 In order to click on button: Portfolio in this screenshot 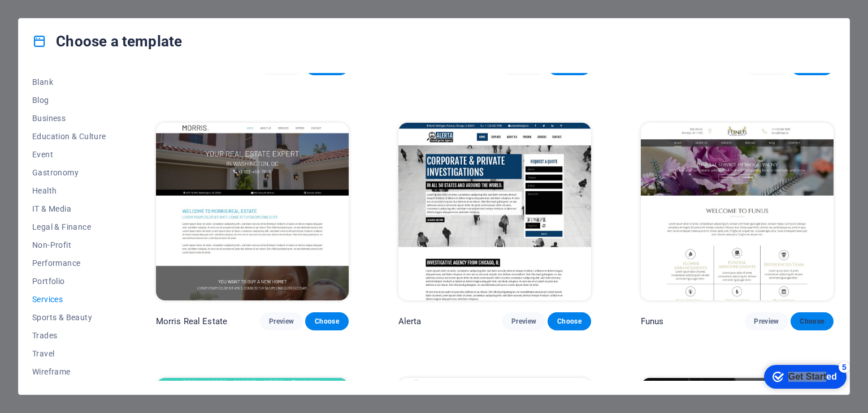, I will do `click(69, 282)`.